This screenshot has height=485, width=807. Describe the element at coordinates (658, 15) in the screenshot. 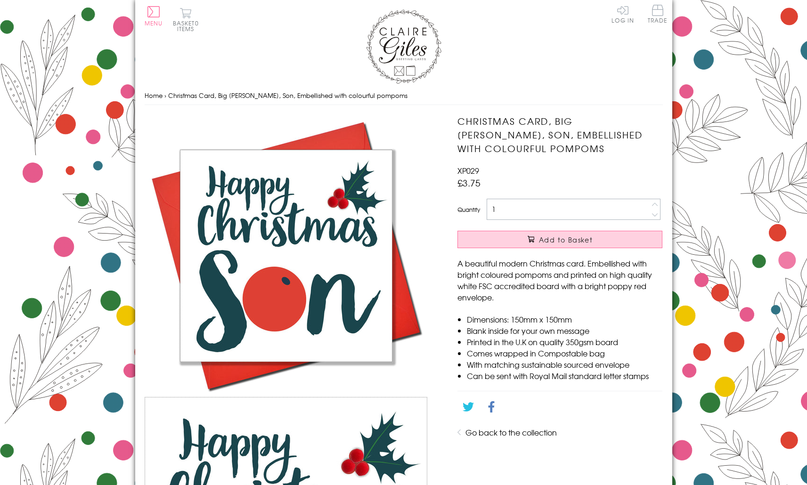

I see `a: Trade` at that location.